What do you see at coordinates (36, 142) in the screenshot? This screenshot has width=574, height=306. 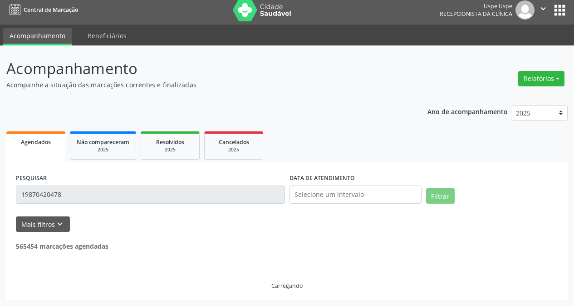 I see `span: Agendados` at bounding box center [36, 142].